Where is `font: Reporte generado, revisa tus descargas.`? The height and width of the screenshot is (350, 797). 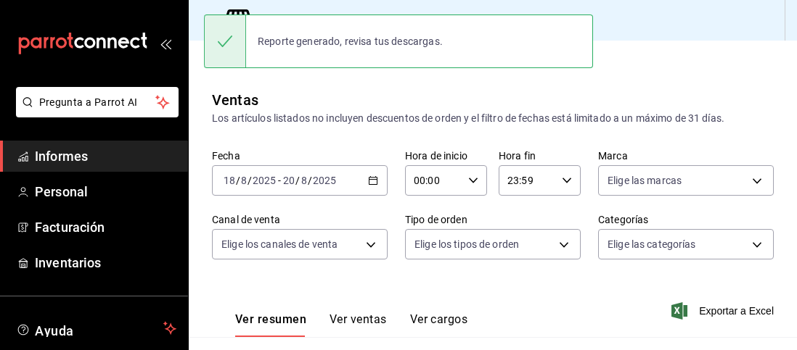 font: Reporte generado, revisa tus descargas. is located at coordinates (350, 41).